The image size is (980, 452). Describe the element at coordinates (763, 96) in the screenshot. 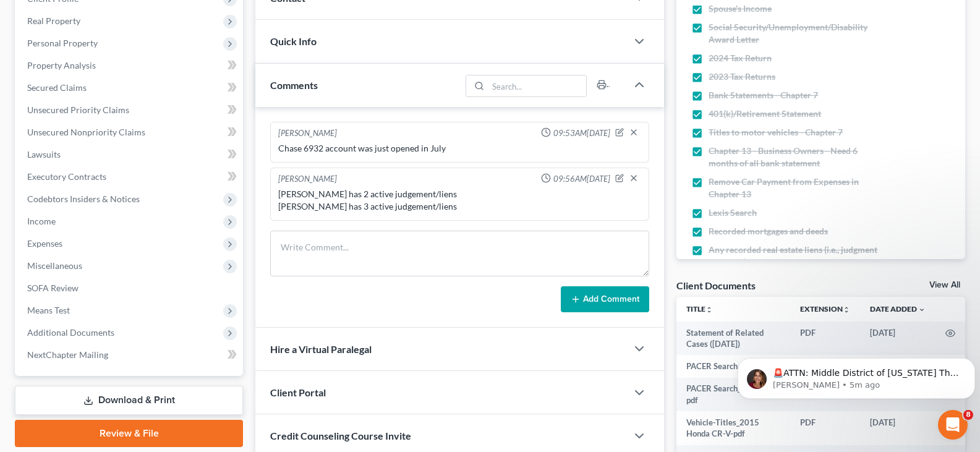

I see `span: Bank Statements - Chapter 7` at that location.